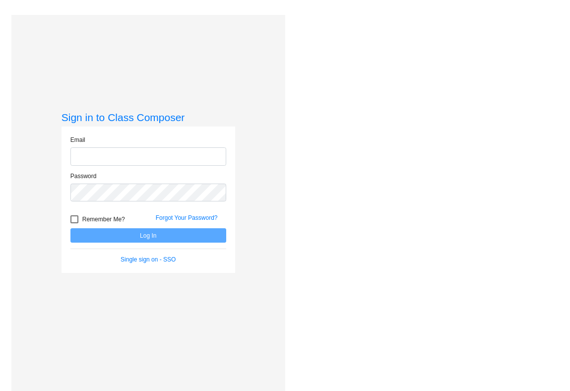 The image size is (570, 391). I want to click on label: Email, so click(78, 140).